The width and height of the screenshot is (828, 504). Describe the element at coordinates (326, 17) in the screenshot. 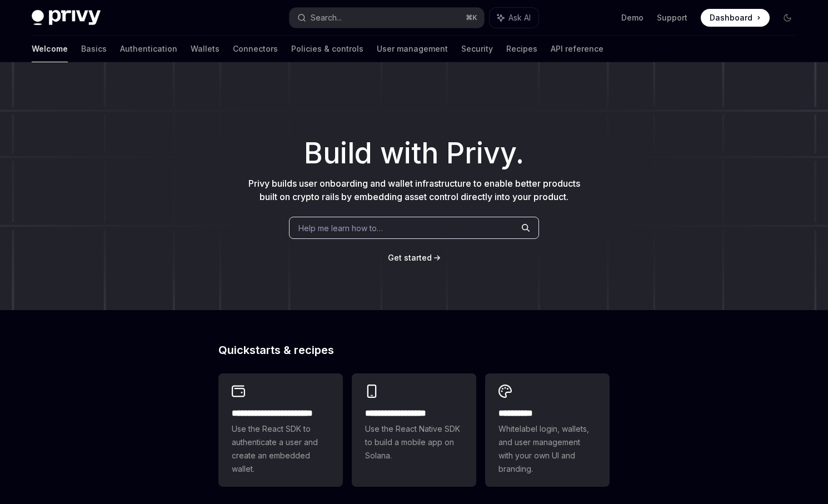

I see `div: Search...` at that location.